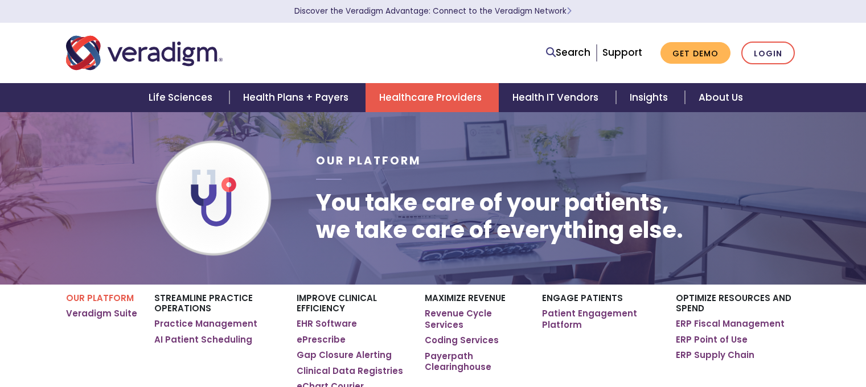 This screenshot has height=387, width=866. I want to click on a: ePrescribe, so click(321, 340).